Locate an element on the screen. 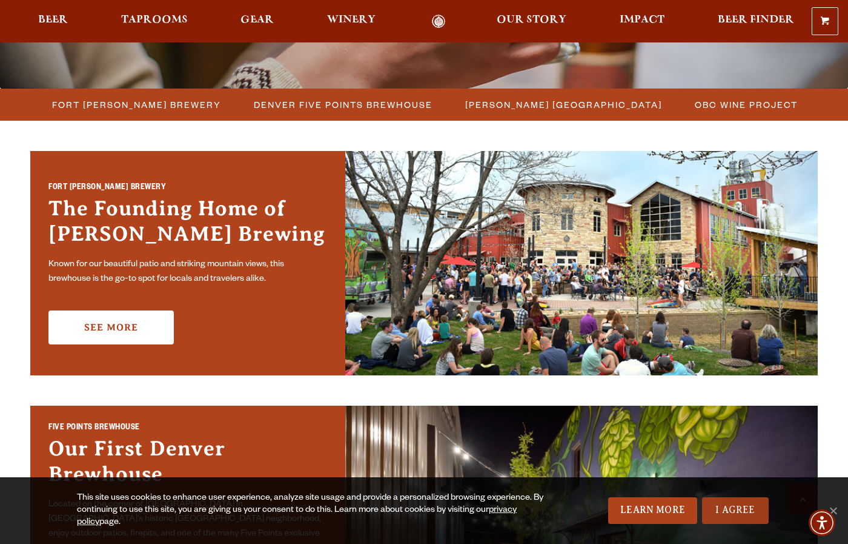 Image resolution: width=848 pixels, height=544 pixels. div: This site uses cookies to enhance user experience, analyze site usage and provide a personalized ... is located at coordinates (313, 510).